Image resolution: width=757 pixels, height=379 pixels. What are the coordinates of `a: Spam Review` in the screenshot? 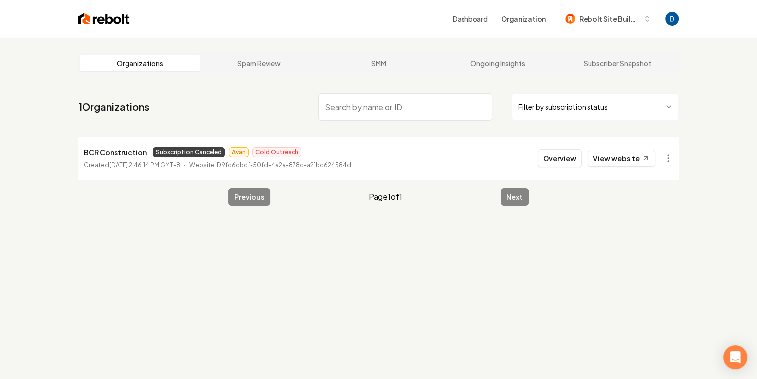 It's located at (259, 63).